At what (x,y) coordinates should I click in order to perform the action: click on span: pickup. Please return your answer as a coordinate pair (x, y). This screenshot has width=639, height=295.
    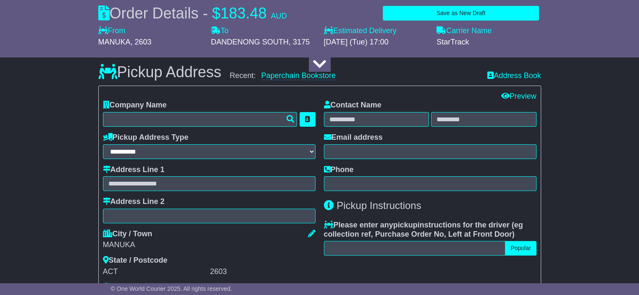
    Looking at the image, I should click on (405, 225).